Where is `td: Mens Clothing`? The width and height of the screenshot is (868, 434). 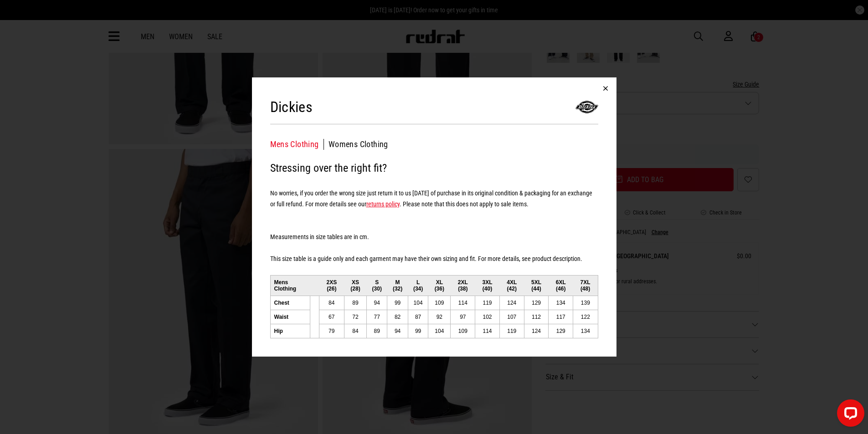
td: Mens Clothing is located at coordinates (290, 285).